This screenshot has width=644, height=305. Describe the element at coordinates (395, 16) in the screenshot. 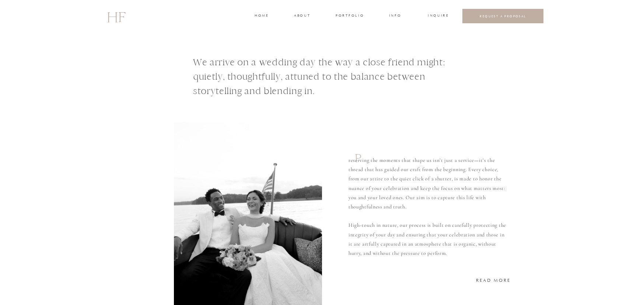

I see `h3: INFO` at that location.